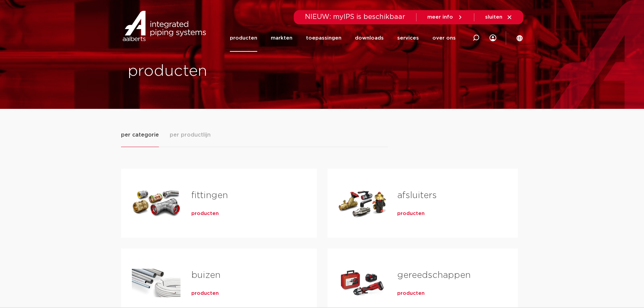  I want to click on span: per categorie, so click(140, 135).